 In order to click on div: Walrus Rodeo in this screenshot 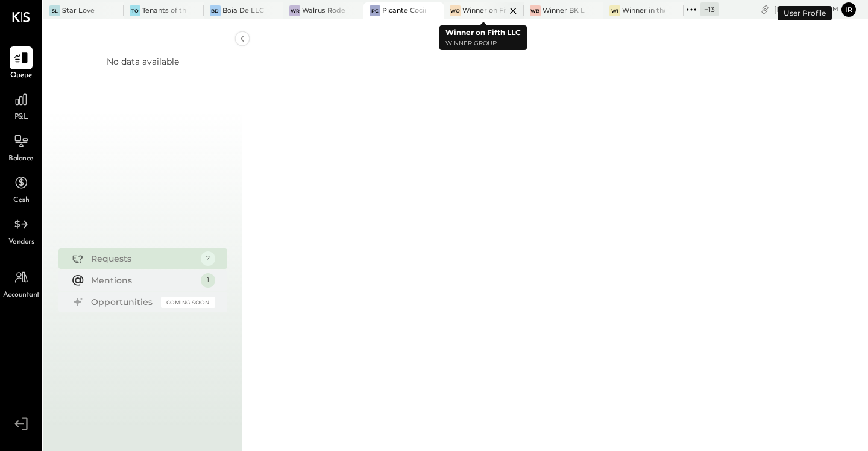, I will do `click(323, 11)`.